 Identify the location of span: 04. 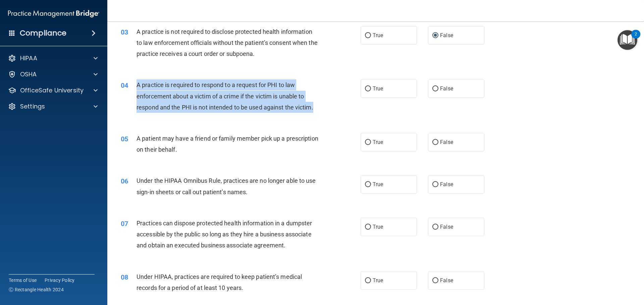
(125, 85).